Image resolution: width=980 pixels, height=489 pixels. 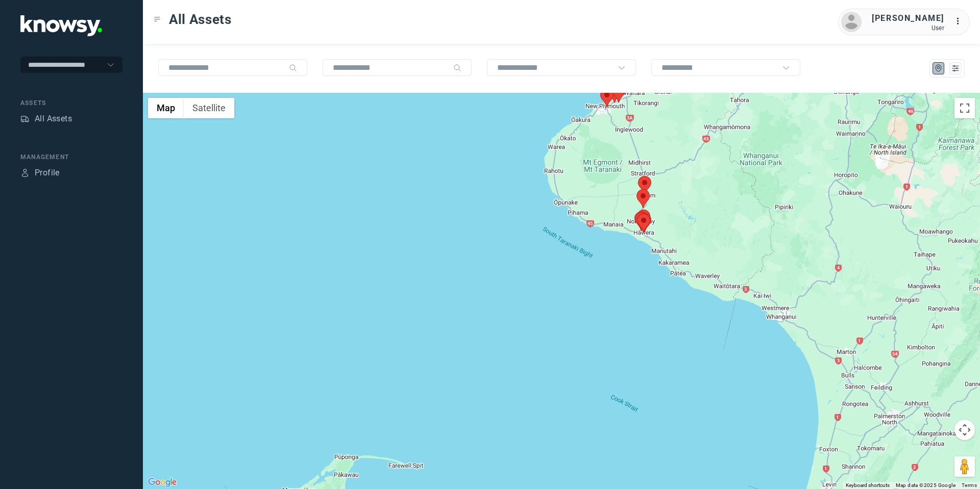 I want to click on span: All Assets, so click(x=200, y=19).